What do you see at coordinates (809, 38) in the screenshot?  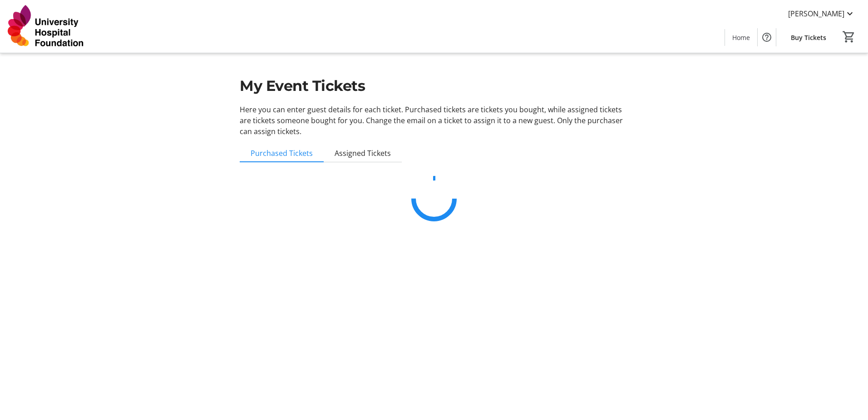 I see `span: Buy Tickets` at bounding box center [809, 38].